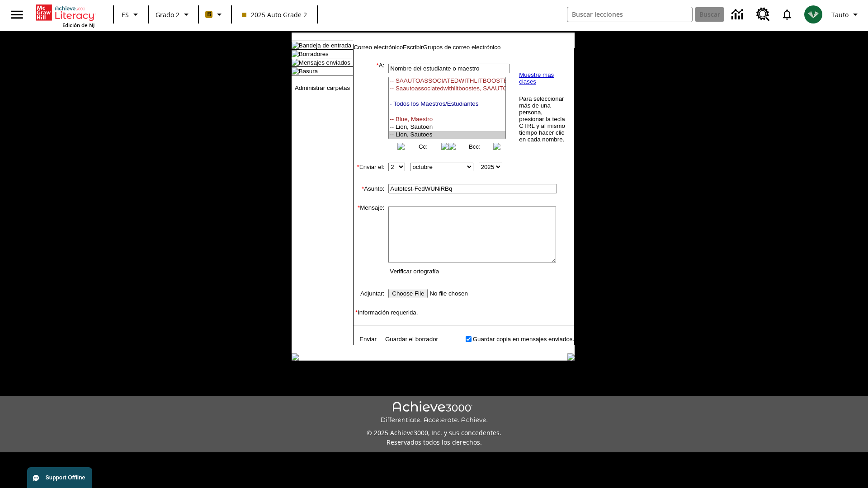 The width and height of the screenshot is (868, 488). What do you see at coordinates (414, 271) in the screenshot?
I see `a: Verificar ortografía` at bounding box center [414, 271].